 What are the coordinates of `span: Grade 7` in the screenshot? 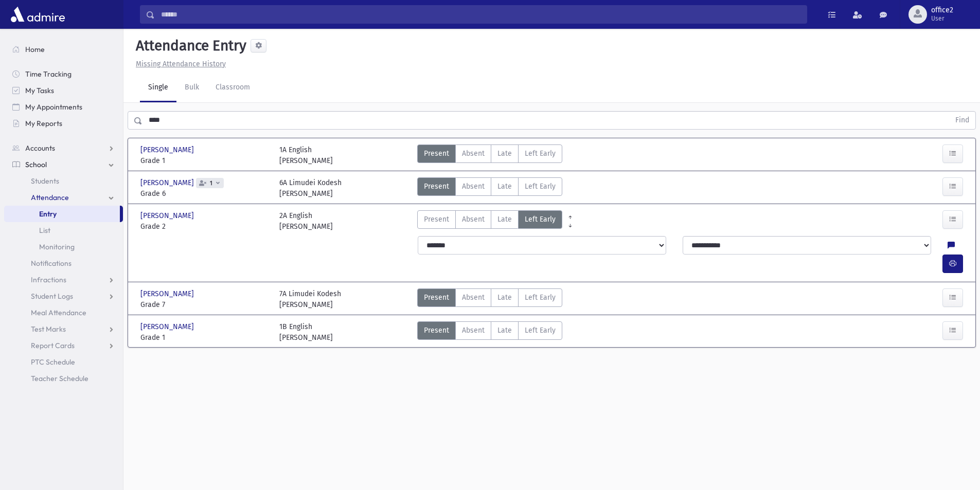 It's located at (204, 304).